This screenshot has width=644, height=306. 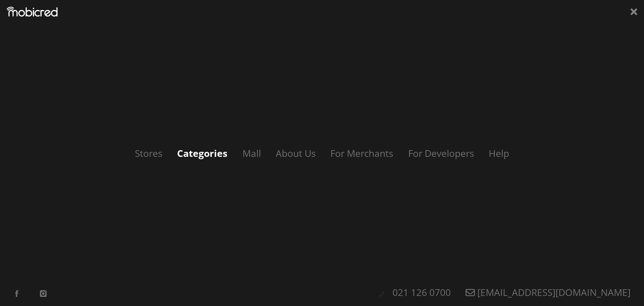 I want to click on a: Mall, so click(x=252, y=153).